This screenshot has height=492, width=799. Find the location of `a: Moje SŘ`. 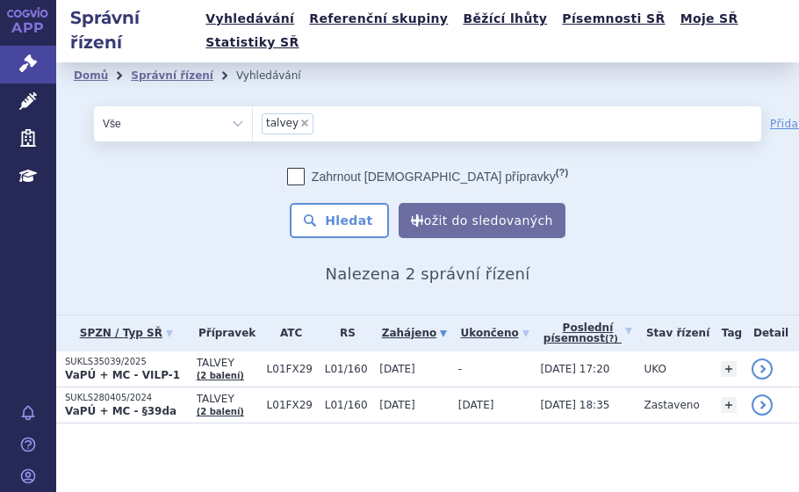

a: Moje SŘ is located at coordinates (710, 18).